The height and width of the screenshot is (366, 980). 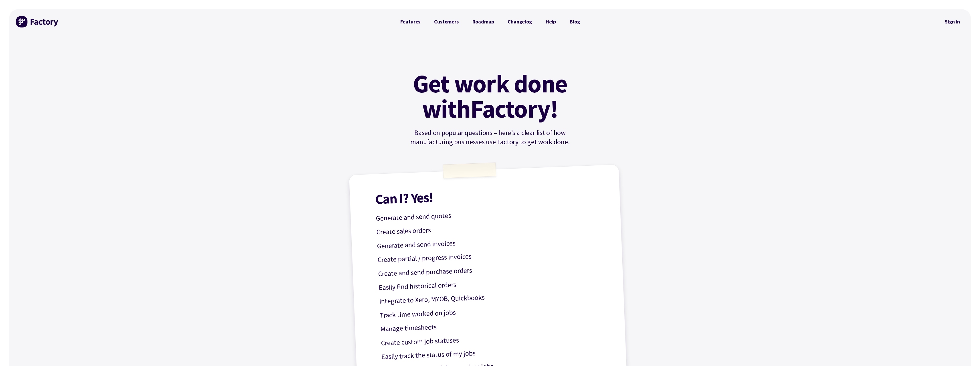 I want to click on a: Customers, so click(x=446, y=21).